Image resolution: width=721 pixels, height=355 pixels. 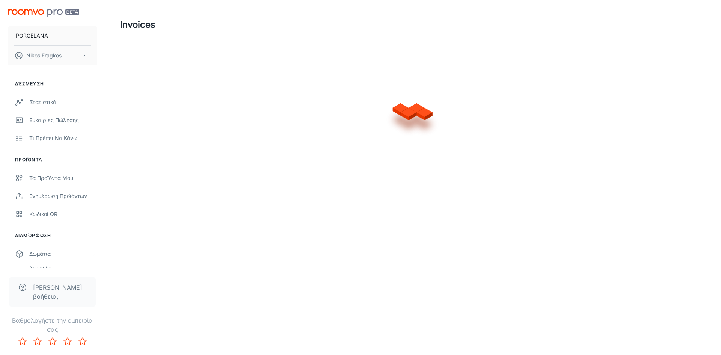 I want to click on div: Τα προϊόντα μου, so click(x=63, y=178).